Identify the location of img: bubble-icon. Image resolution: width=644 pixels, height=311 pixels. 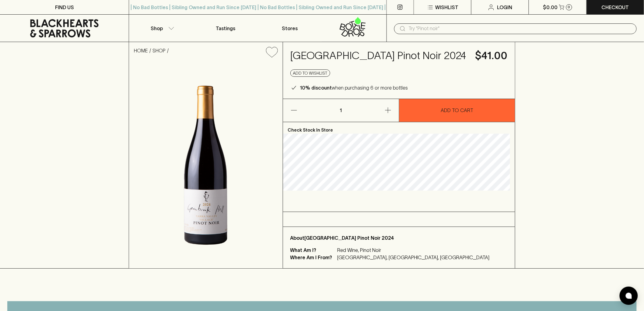
(629, 296).